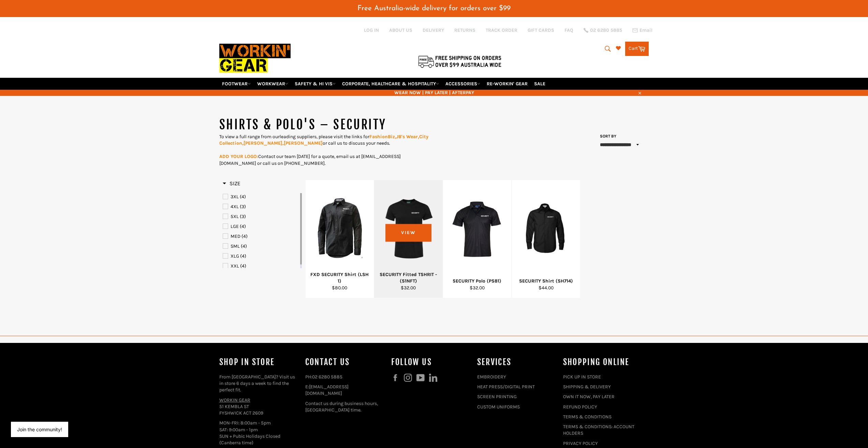 Image resolution: width=868 pixels, height=448 pixels. What do you see at coordinates (434, 8) in the screenshot?
I see `span: Free Australia-wide delivery for orders over $99` at bounding box center [434, 8].